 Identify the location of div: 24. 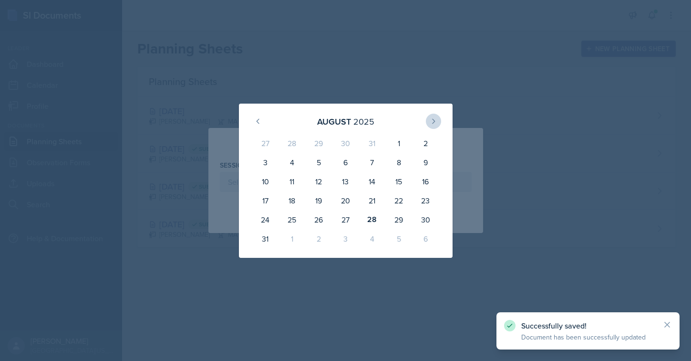
(266, 220).